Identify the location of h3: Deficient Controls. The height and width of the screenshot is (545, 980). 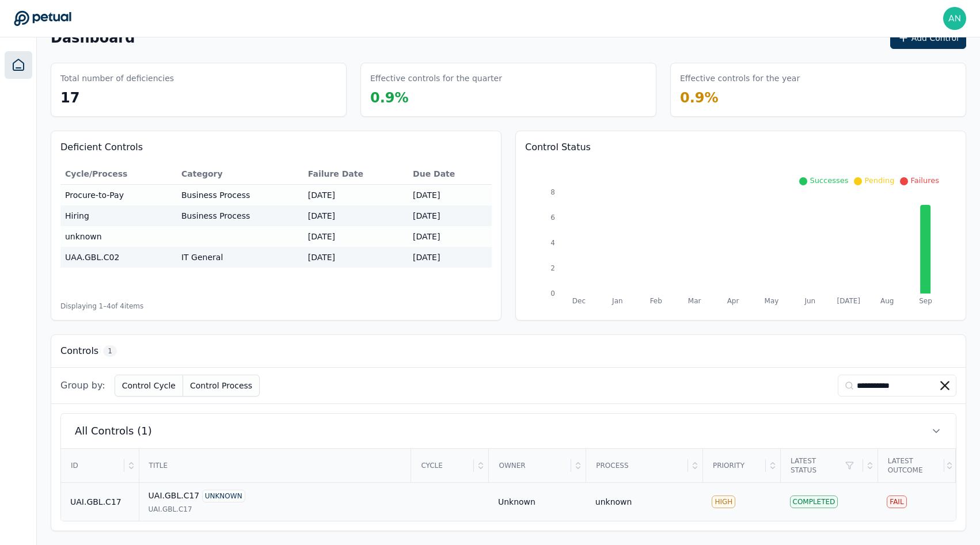
(276, 148).